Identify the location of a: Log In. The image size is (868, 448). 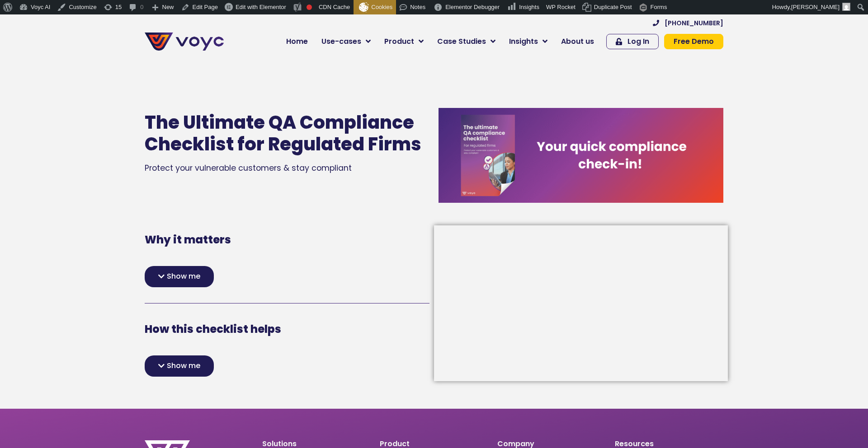
(633, 41).